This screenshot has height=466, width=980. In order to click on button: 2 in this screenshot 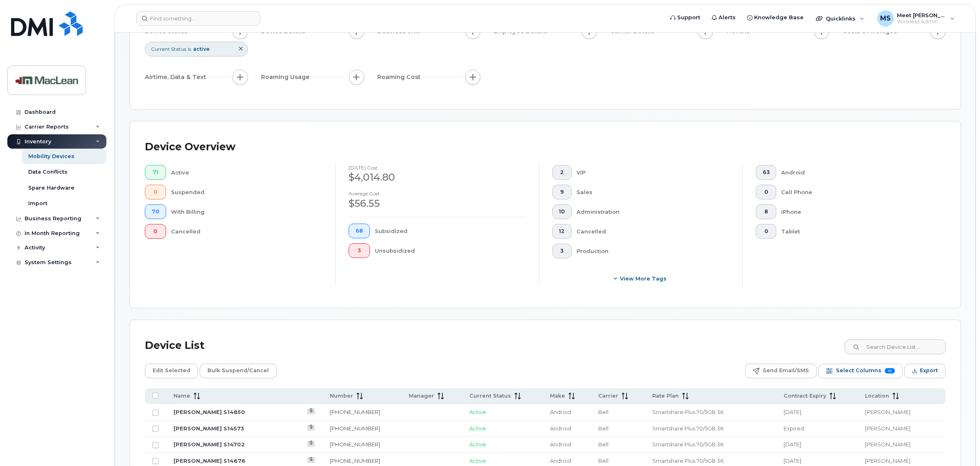, I will do `click(562, 173)`.